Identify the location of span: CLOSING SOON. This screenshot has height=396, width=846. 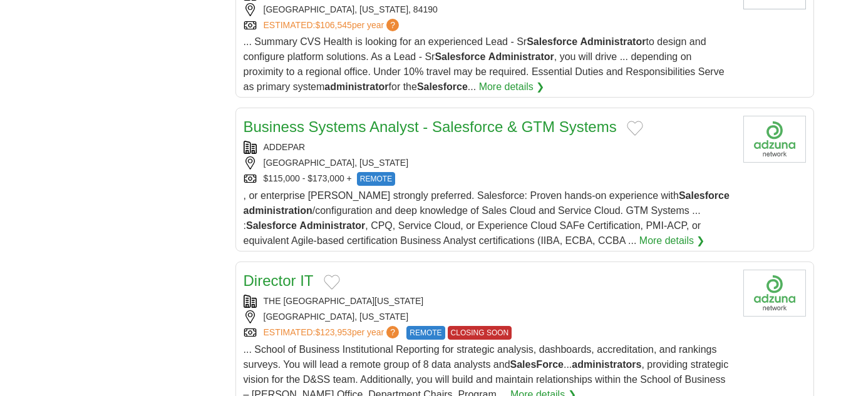
(480, 333).